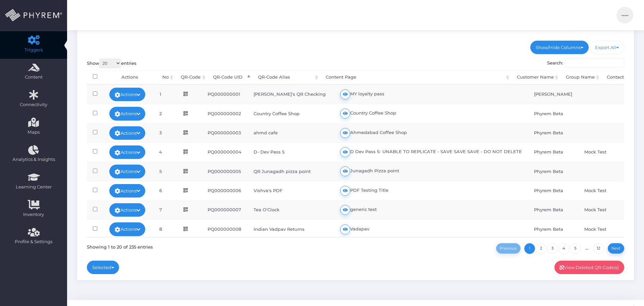 The height and width of the screenshot is (306, 644). Describe the element at coordinates (559, 47) in the screenshot. I see `a: Show/Hide Columns` at that location.